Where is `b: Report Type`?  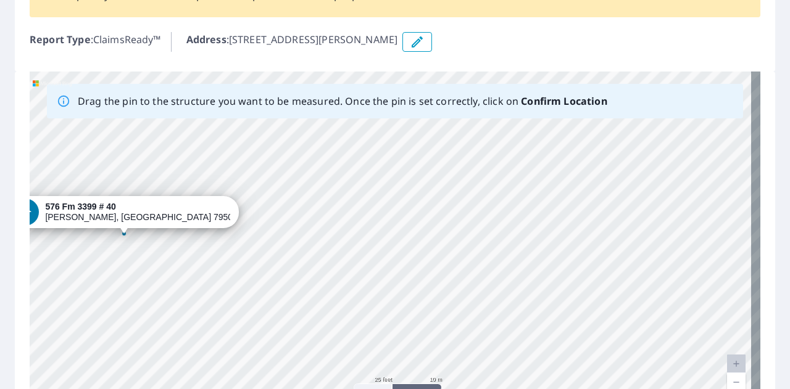
b: Report Type is located at coordinates (60, 39).